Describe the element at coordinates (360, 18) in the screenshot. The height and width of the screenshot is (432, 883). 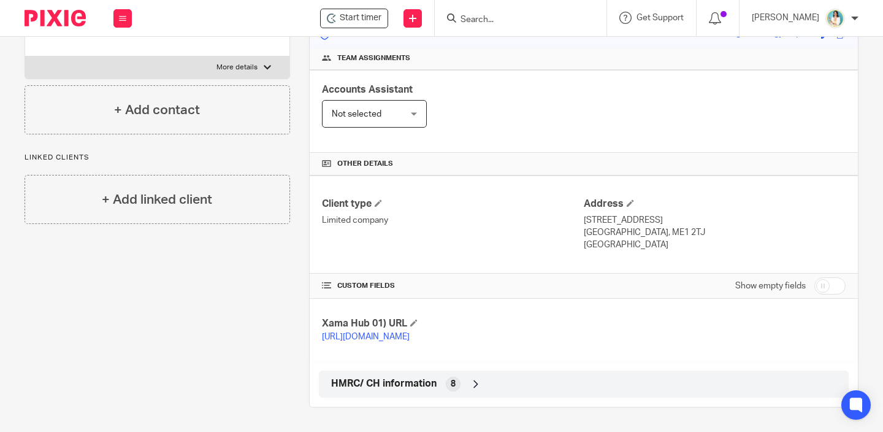
I see `span: Start timer` at that location.